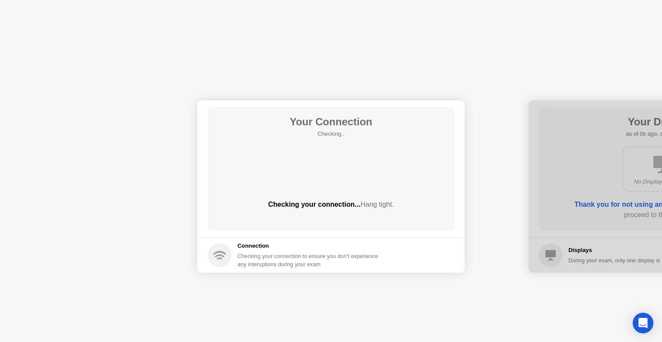  I want to click on div: Checking your connection..., so click(331, 205).